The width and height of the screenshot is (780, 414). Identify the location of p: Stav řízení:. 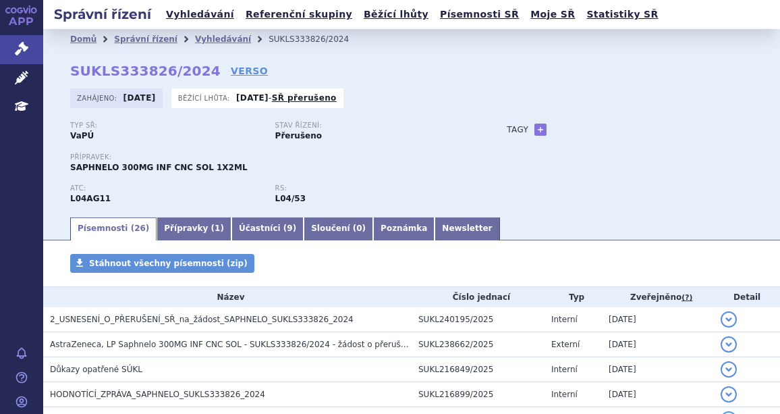
(371, 126).